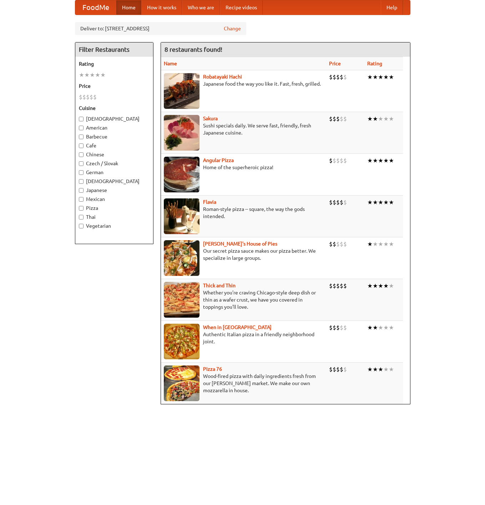 This screenshot has width=485, height=505. Describe the element at coordinates (96, 7) in the screenshot. I see `a: FoodMe` at that location.